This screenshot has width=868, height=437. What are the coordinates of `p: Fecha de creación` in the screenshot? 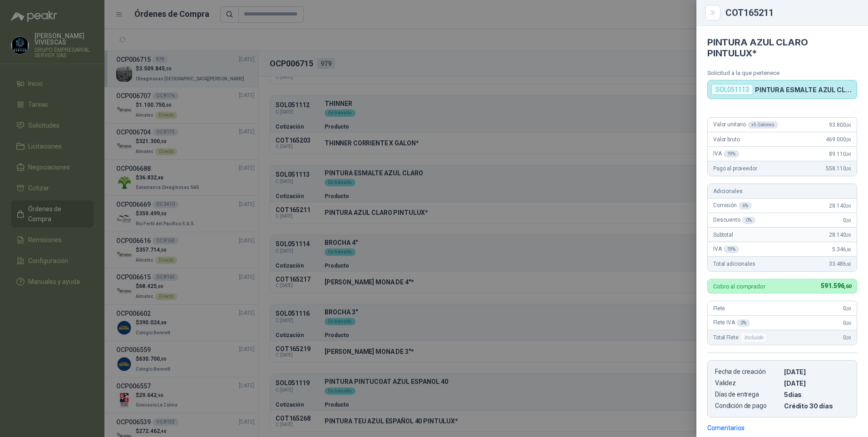 It's located at (747, 371).